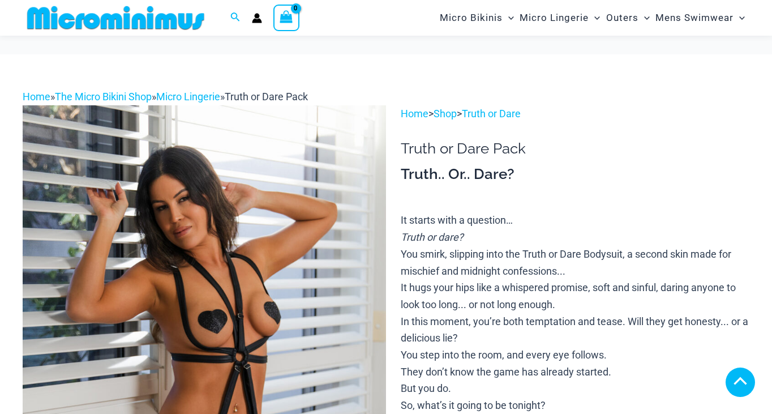 The height and width of the screenshot is (414, 772). I want to click on a: Search icon link, so click(235, 18).